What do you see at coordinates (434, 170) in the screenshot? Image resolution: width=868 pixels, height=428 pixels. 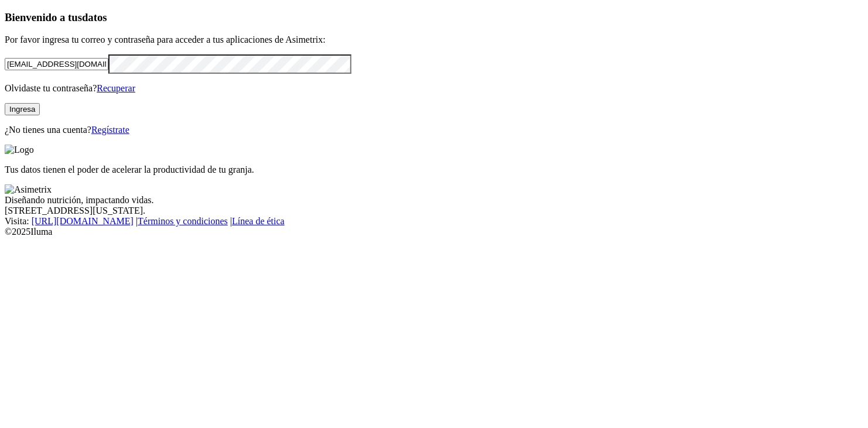 I see `p: Tus datos tienen el poder de acelerar la productividad de tu granja.` at bounding box center [434, 170].